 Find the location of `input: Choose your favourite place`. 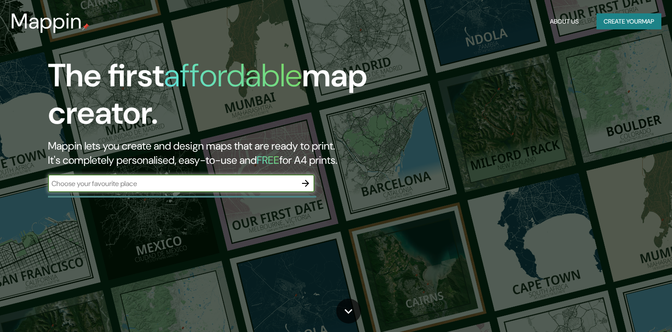

input: Choose your favourite place is located at coordinates (172, 183).